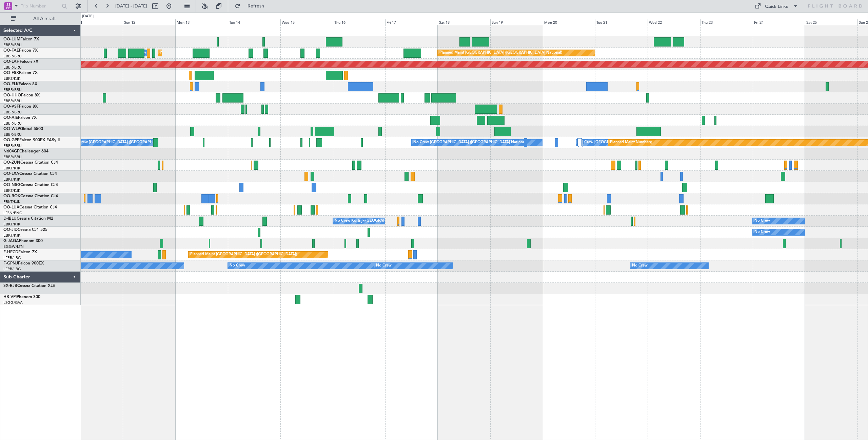 Image resolution: width=868 pixels, height=440 pixels. I want to click on span: OO-LXA, so click(11, 173).